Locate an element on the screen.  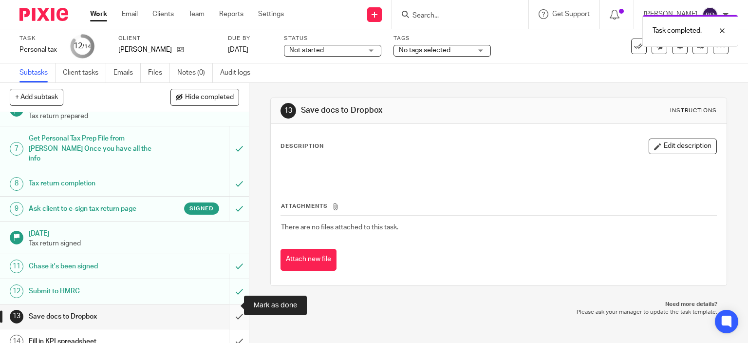
a: Client tasks is located at coordinates (84, 73).